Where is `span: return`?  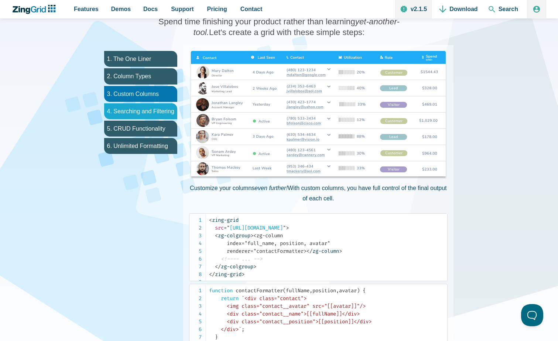
span: return is located at coordinates (230, 298).